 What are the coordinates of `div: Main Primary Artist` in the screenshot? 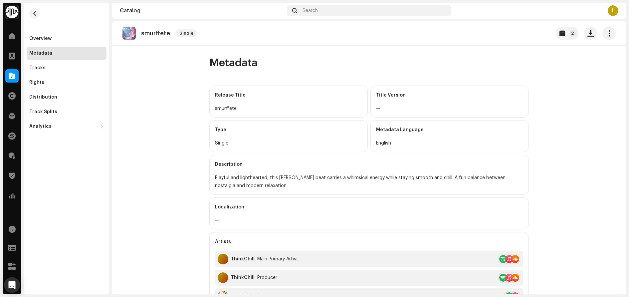 It's located at (278, 259).